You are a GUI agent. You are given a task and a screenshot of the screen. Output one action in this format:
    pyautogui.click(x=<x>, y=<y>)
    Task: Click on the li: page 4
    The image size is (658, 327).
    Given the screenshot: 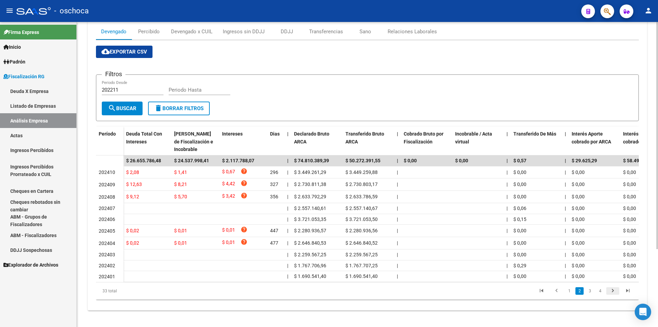 What is the action you would take?
    pyautogui.click(x=600, y=291)
    